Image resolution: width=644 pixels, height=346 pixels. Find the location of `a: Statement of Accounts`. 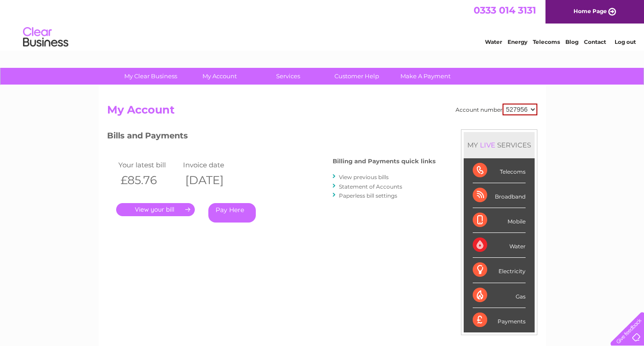

a: Statement of Accounts is located at coordinates (371, 186).